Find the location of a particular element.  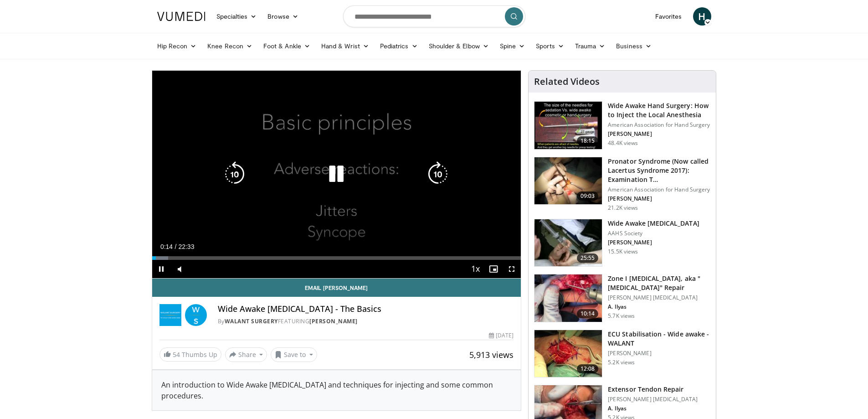

img: Walant Surgery is located at coordinates (171, 315).